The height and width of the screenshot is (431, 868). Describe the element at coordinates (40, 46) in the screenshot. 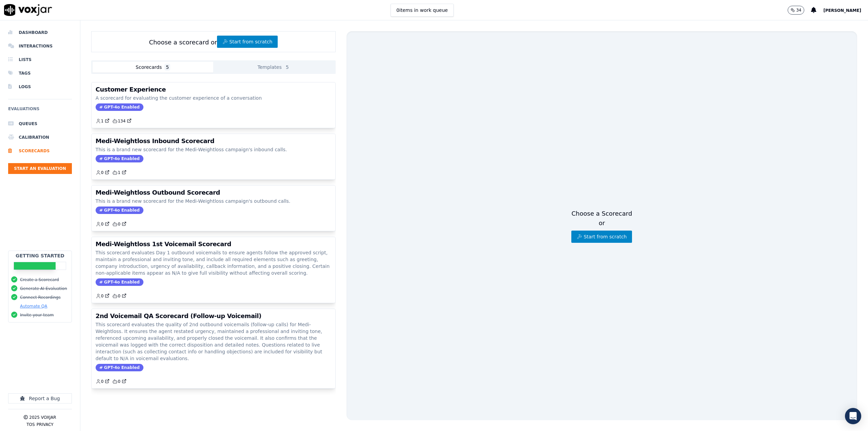

I see `a: Interactions` at that location.